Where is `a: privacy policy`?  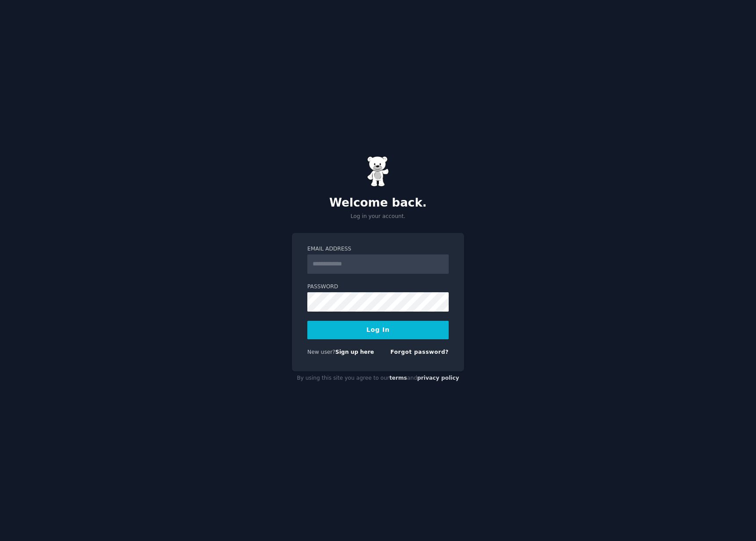 a: privacy policy is located at coordinates (438, 378).